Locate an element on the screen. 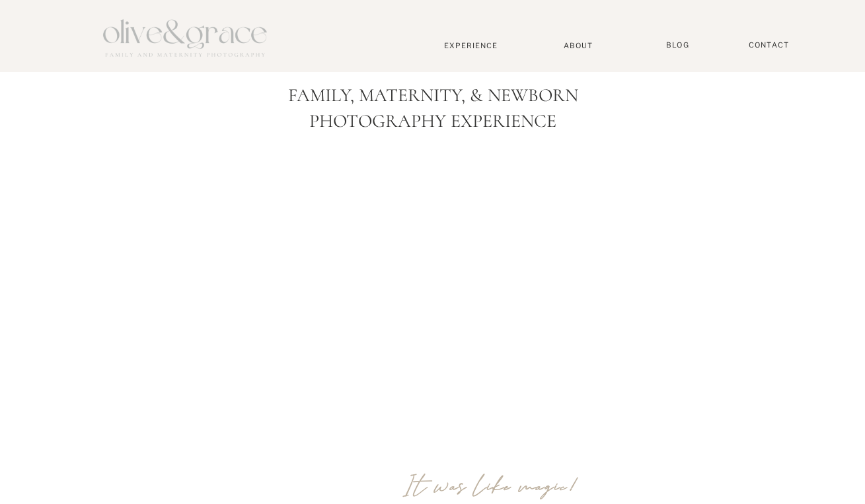  a: Contact is located at coordinates (769, 45).